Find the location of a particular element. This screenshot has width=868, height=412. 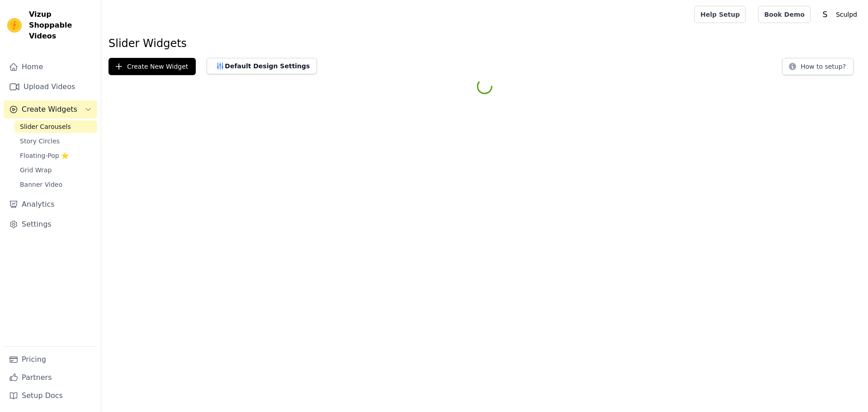

button: S Sculpd is located at coordinates (839, 14).